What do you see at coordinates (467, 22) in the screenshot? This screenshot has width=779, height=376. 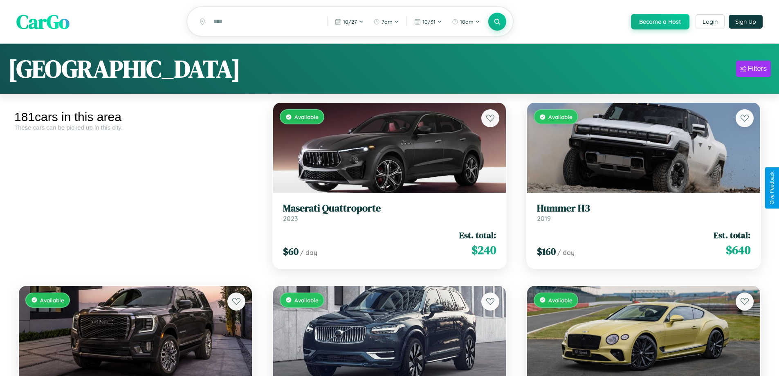 I see `span: 10am` at bounding box center [467, 22].